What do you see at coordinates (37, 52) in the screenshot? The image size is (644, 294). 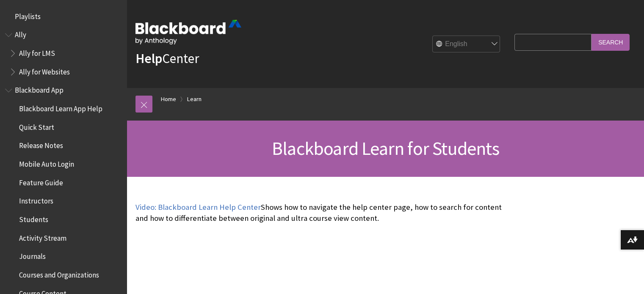 I see `span: Ally for LMS` at bounding box center [37, 52].